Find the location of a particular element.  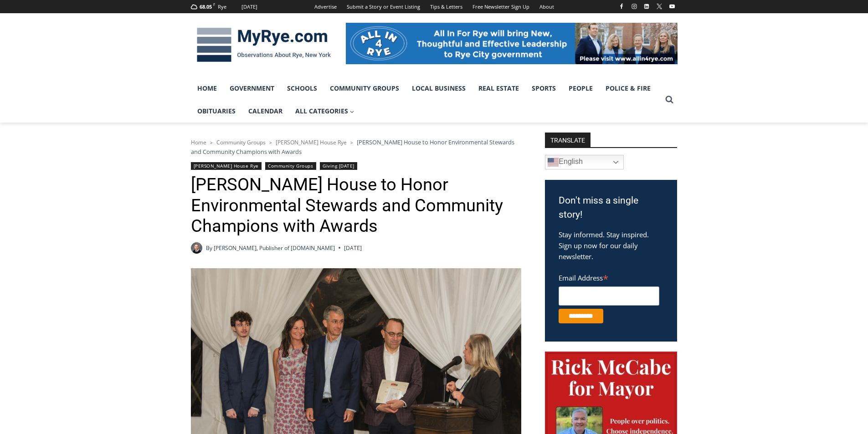

a: Obituaries is located at coordinates (216, 111).